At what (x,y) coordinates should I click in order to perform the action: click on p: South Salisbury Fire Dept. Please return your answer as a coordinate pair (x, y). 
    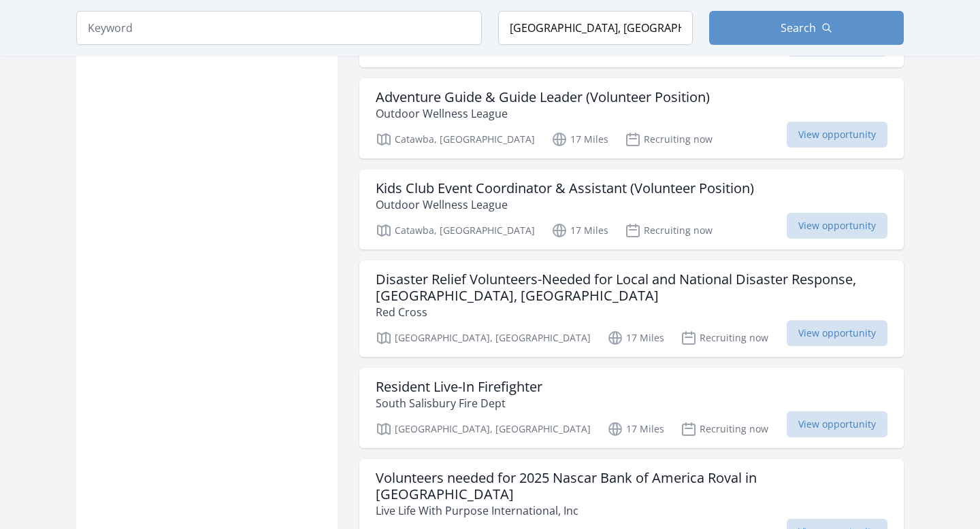
    Looking at the image, I should click on (459, 403).